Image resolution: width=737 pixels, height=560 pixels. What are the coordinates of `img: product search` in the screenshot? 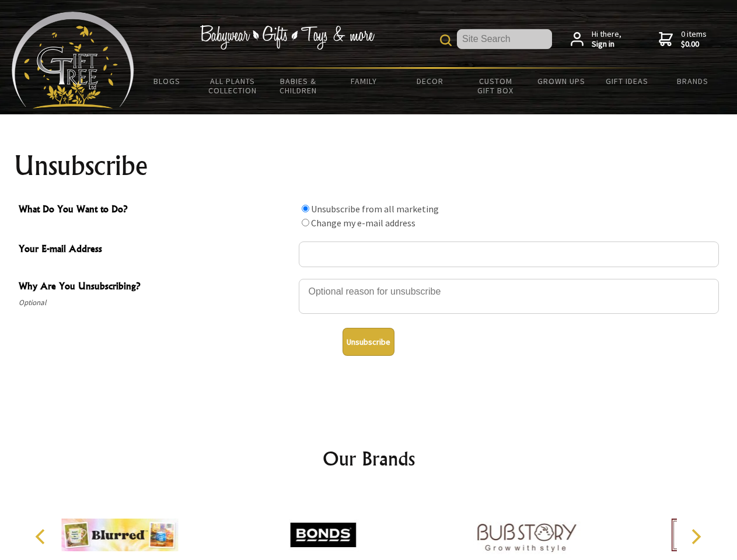 It's located at (446, 40).